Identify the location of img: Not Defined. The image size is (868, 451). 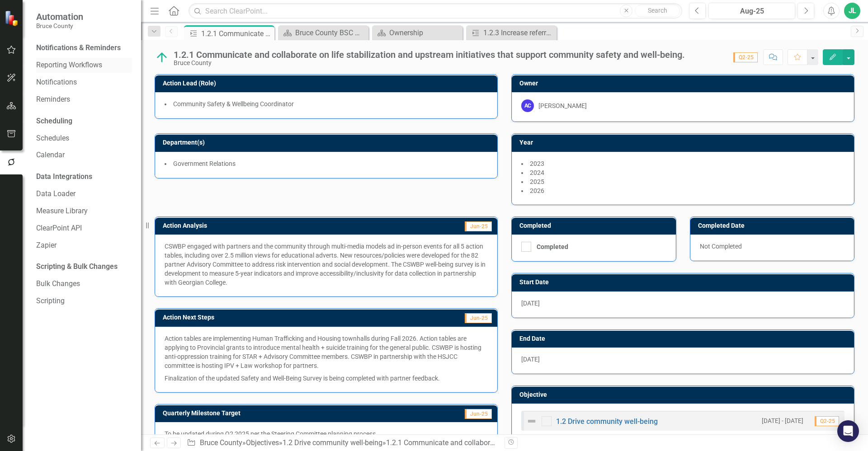
(532, 421).